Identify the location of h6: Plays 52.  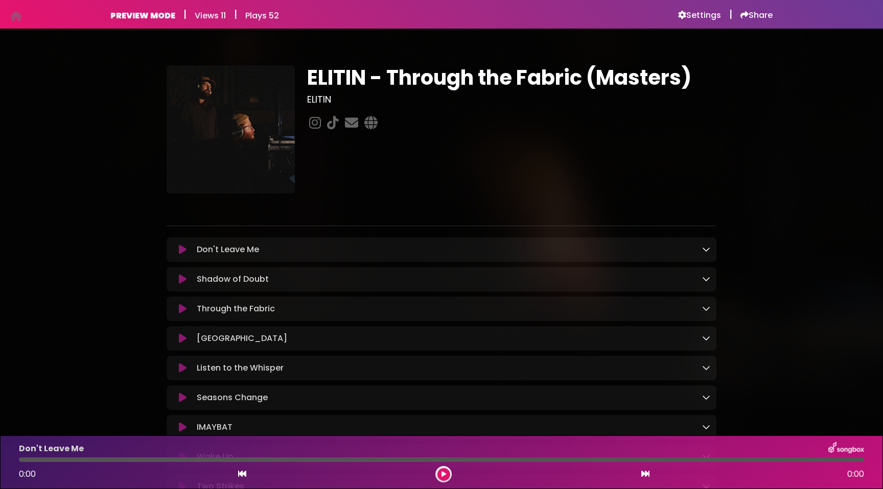
(262, 15).